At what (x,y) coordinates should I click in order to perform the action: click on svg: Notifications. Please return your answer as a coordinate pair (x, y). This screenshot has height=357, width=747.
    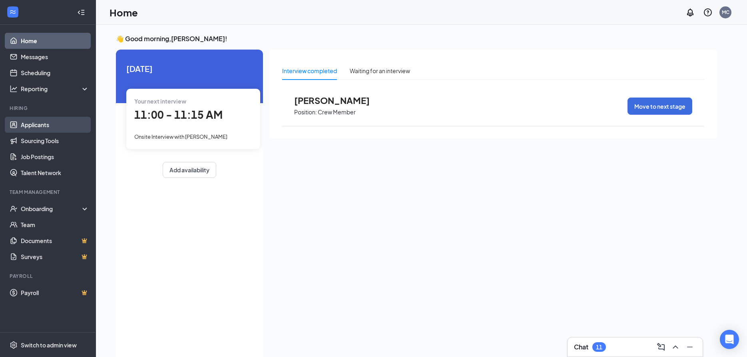
    Looking at the image, I should click on (691, 12).